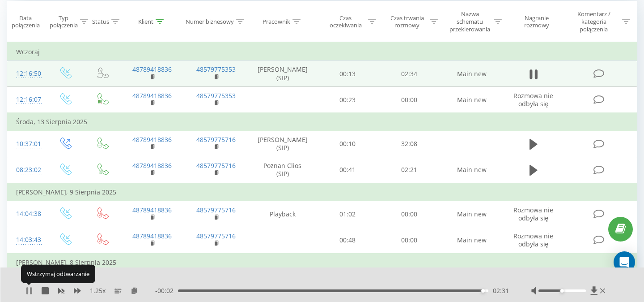 This screenshot has width=644, height=302. What do you see at coordinates (322, 122) in the screenshot?
I see `td: Środa, 13 Sierpnia 2025` at bounding box center [322, 122].